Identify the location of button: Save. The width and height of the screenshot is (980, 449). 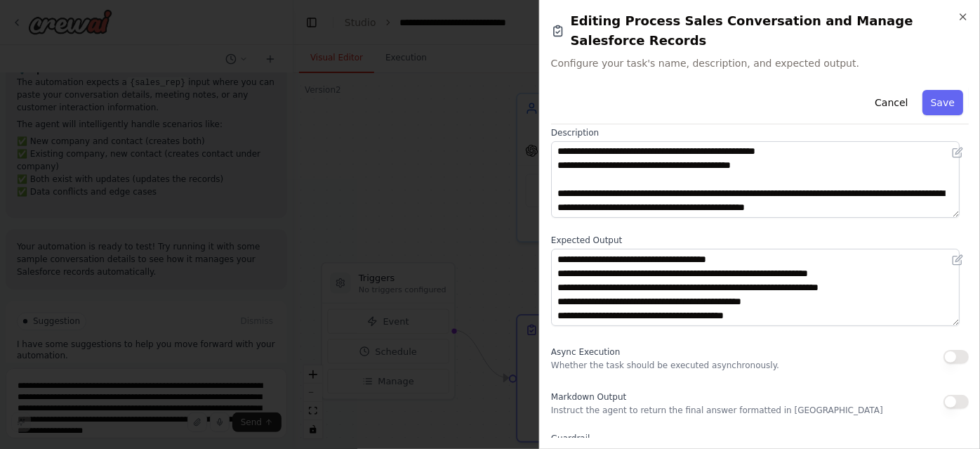
(943, 103).